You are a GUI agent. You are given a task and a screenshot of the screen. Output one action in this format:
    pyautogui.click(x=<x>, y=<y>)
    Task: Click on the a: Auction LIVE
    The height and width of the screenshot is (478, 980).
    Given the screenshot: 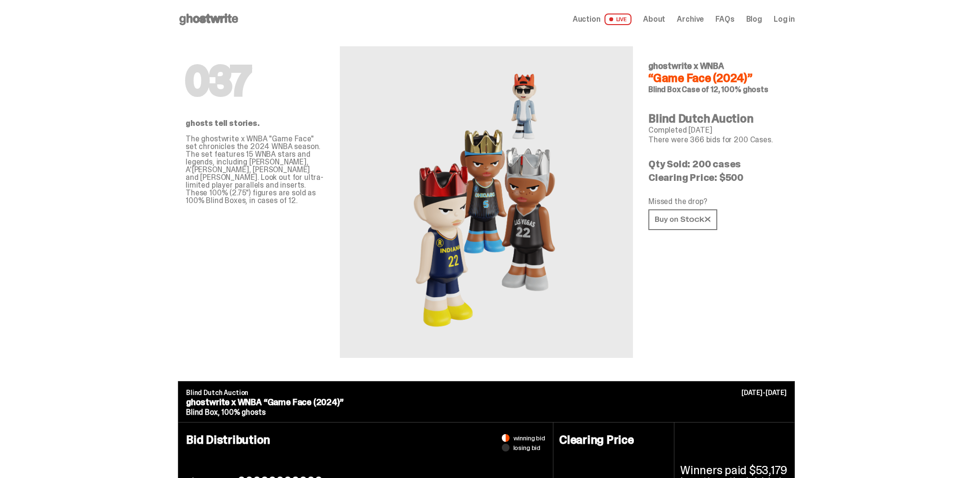 What is the action you would take?
    pyautogui.click(x=602, y=19)
    